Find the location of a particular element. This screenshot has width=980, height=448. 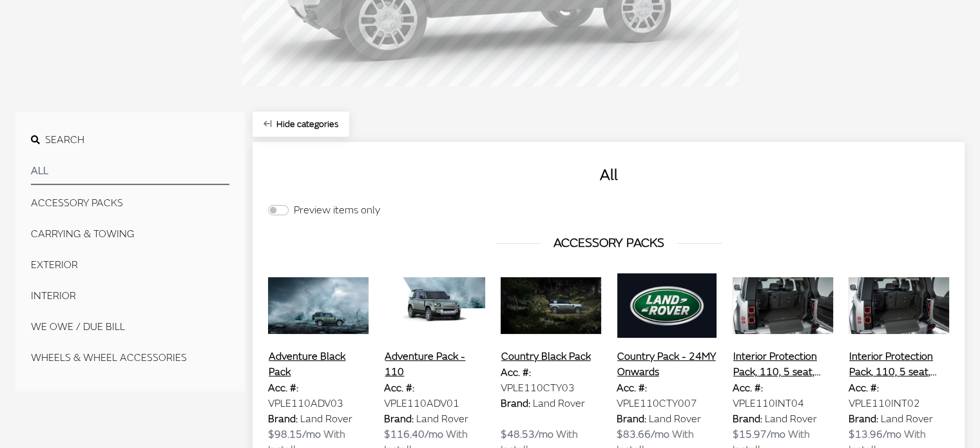

button: Interior Protection Pack, 110, 5 seat, with Rubber Mats is located at coordinates (898, 364).